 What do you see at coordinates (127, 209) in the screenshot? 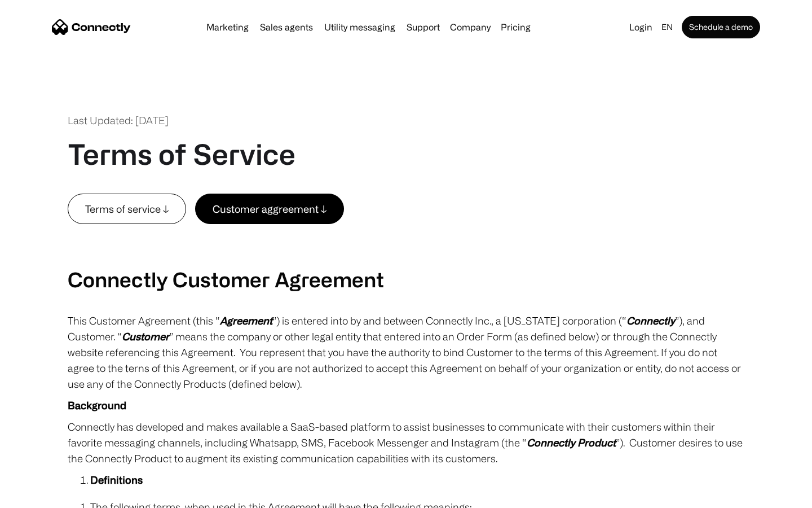
I see `div: Terms of service ↓` at bounding box center [127, 209].